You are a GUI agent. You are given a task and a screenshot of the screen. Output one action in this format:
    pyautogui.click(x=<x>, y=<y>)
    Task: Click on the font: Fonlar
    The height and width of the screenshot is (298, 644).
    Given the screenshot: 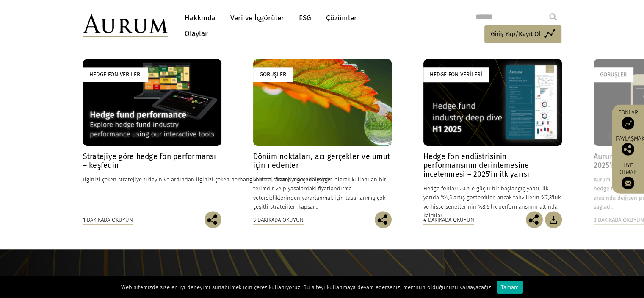 What is the action you would take?
    pyautogui.click(x=628, y=112)
    